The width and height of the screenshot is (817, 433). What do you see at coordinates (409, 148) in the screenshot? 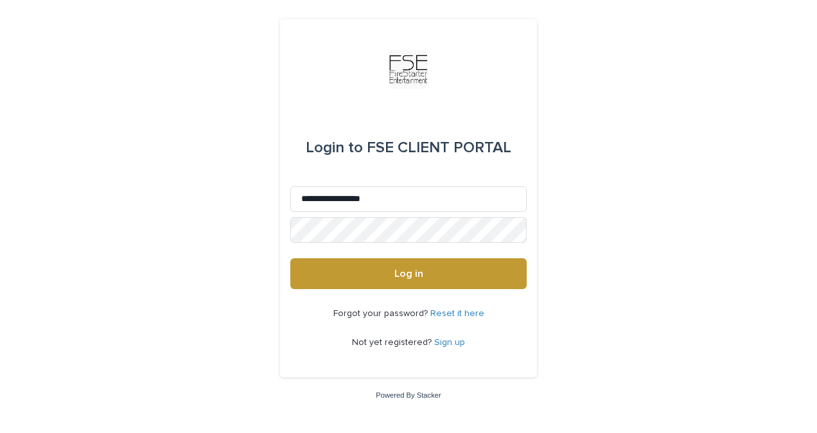
I see `div: FSE CLIENT PORTAL` at bounding box center [409, 148].